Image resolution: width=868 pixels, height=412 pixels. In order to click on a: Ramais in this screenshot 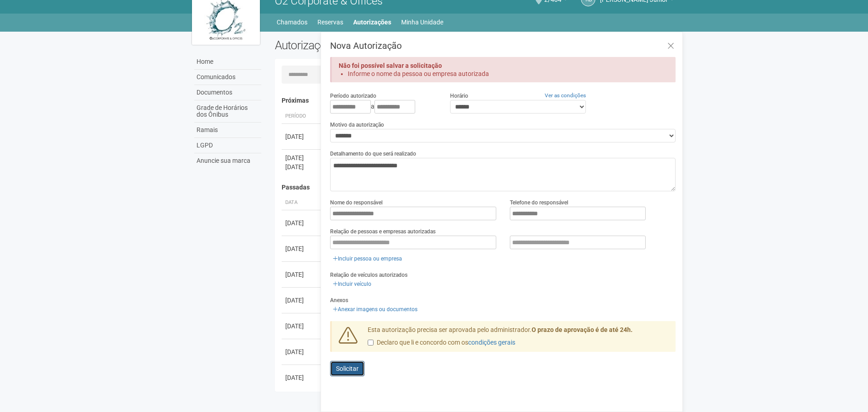, I will do `click(228, 130)`.